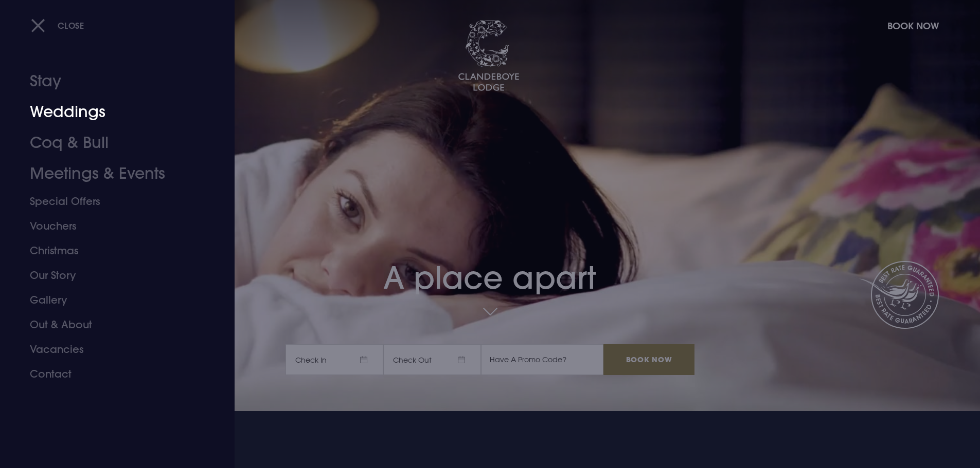 This screenshot has height=468, width=980. What do you see at coordinates (111, 81) in the screenshot?
I see `a: Stay` at bounding box center [111, 81].